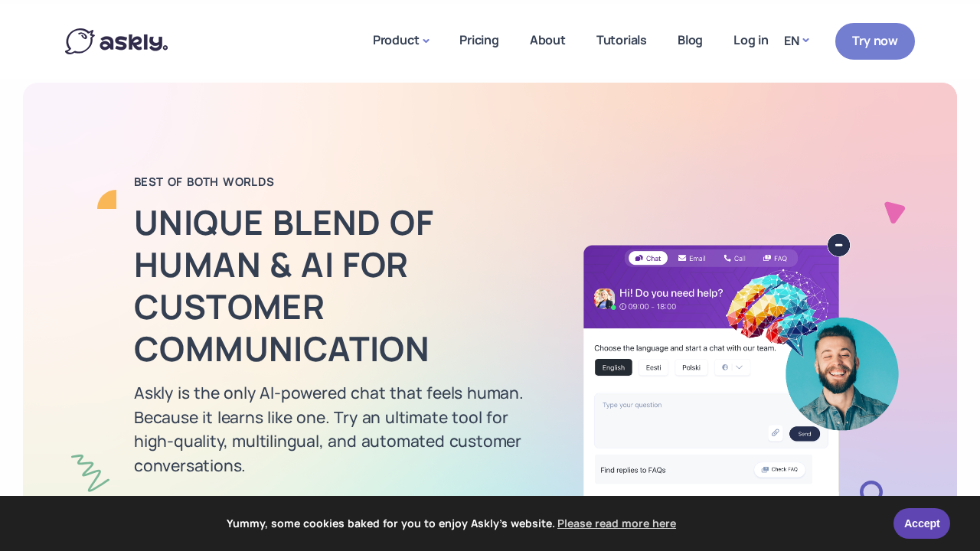  Describe the element at coordinates (740, 375) in the screenshot. I see `img: AI multilingual chat` at that location.